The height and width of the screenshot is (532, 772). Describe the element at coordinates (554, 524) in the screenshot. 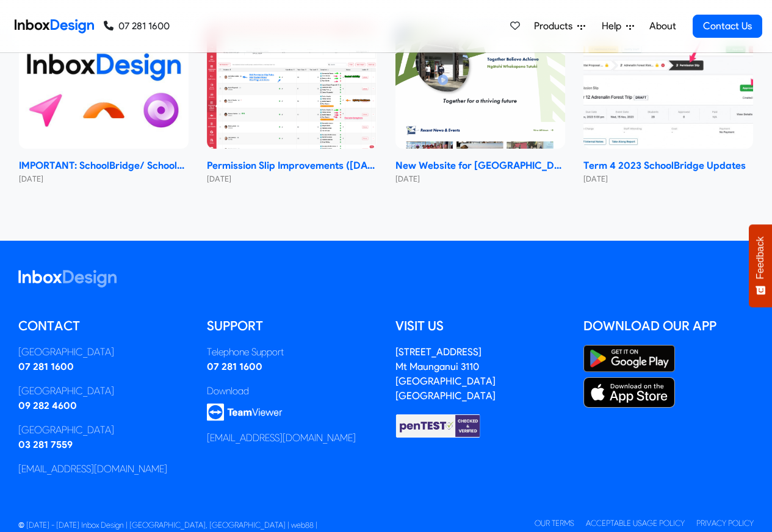

I see `a: Our Terms` at that location.